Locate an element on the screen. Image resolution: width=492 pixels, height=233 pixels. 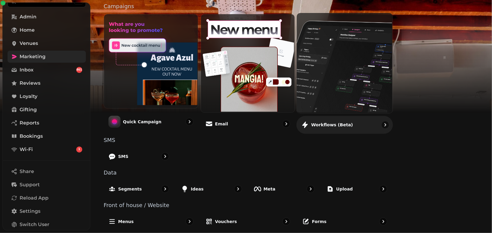
img: Email is located at coordinates (247, 63).